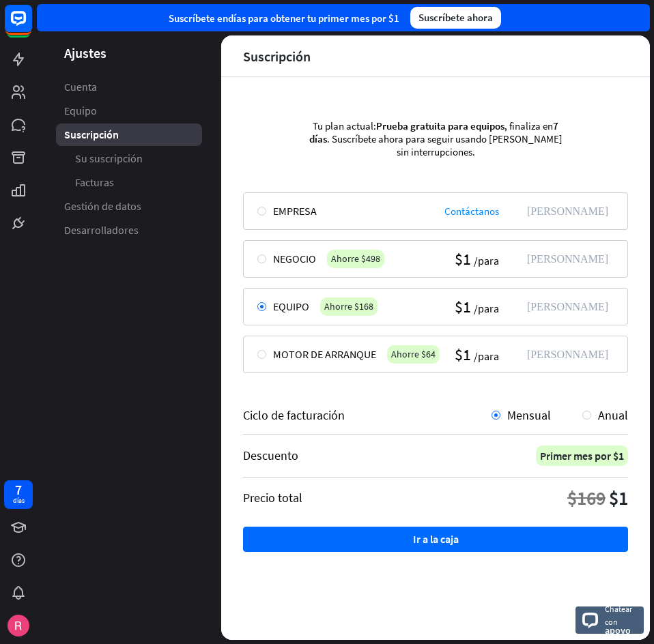 This screenshot has width=654, height=644. Describe the element at coordinates (435, 539) in the screenshot. I see `font: Ir a la caja` at that location.